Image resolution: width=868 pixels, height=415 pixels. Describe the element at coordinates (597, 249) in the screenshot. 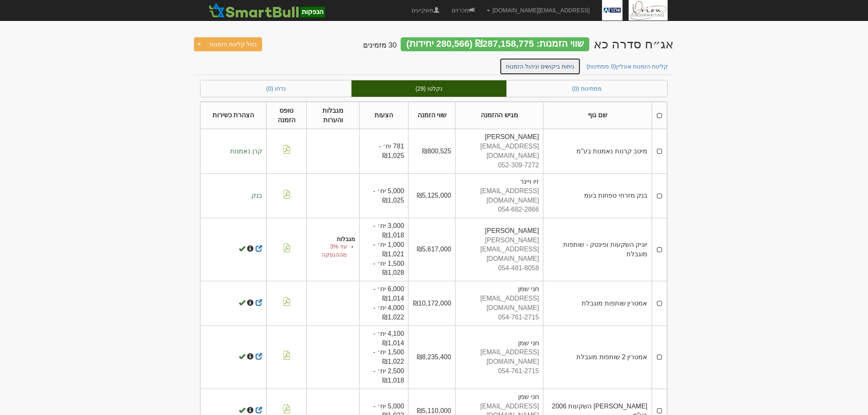

I see `td: יוניק השקעות ופינטק - שותפות מוגבלת` at that location.